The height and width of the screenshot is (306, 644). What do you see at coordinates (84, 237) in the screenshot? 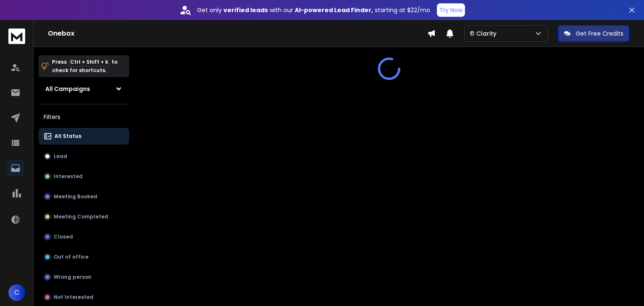
I see `button: Closed` at bounding box center [84, 237].